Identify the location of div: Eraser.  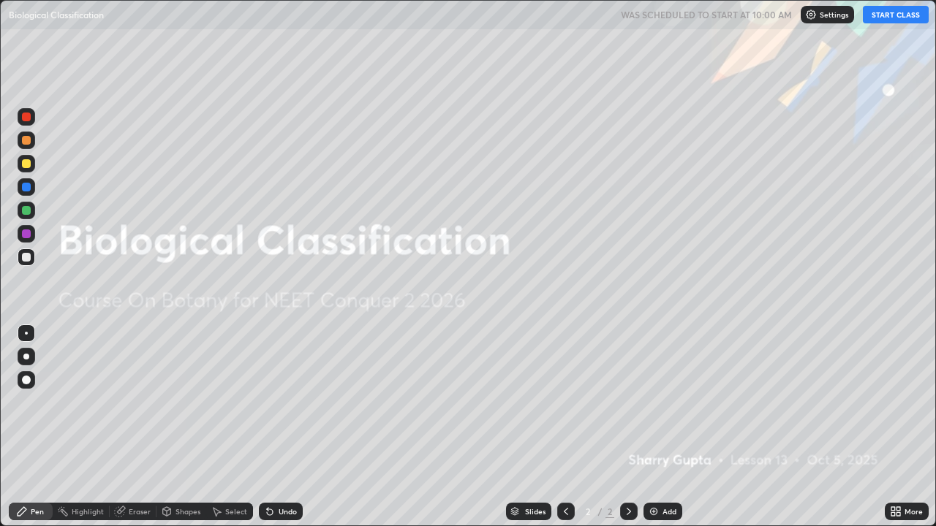
(140, 512).